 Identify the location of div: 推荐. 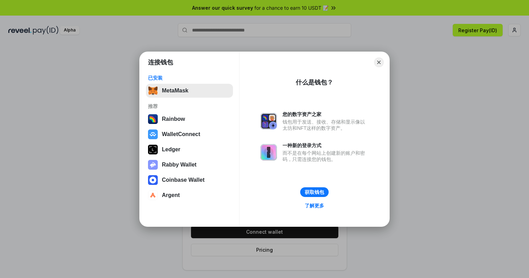
(189, 106).